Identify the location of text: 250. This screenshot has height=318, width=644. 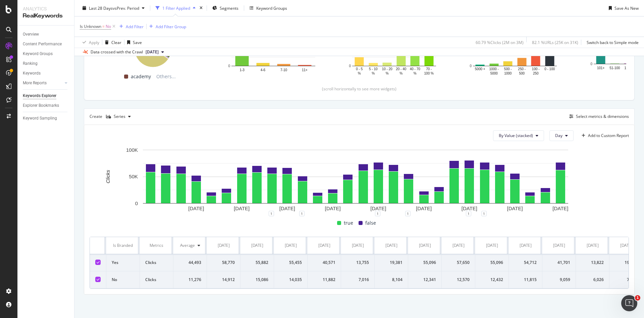
(536, 73).